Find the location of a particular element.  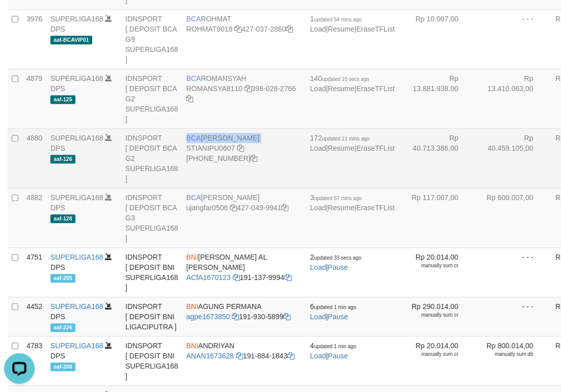

td: Rp 117.007,00 is located at coordinates (436, 217).